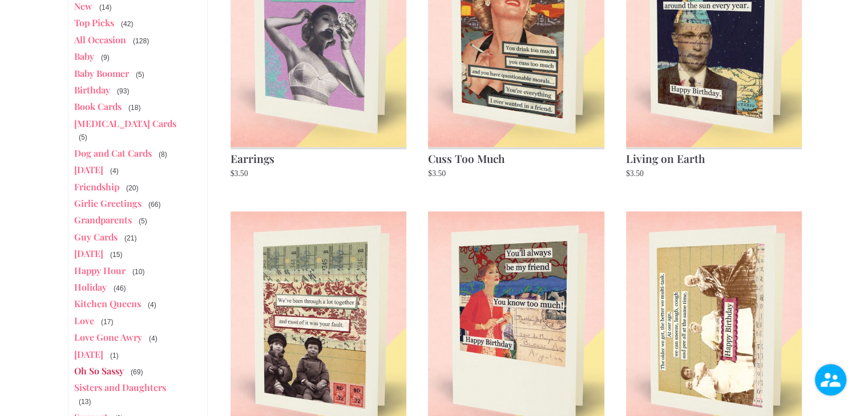  Describe the element at coordinates (131, 238) in the screenshot. I see `span: (21)` at that location.